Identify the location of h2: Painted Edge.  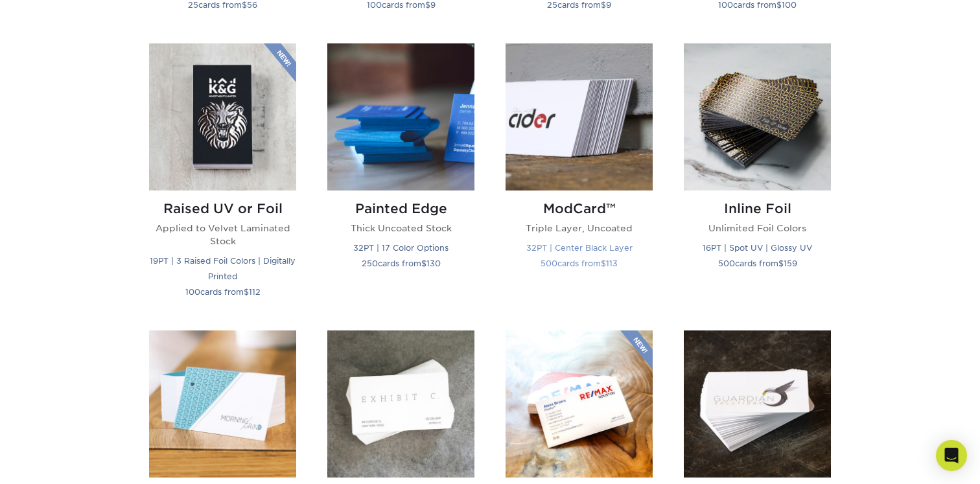
(400, 209).